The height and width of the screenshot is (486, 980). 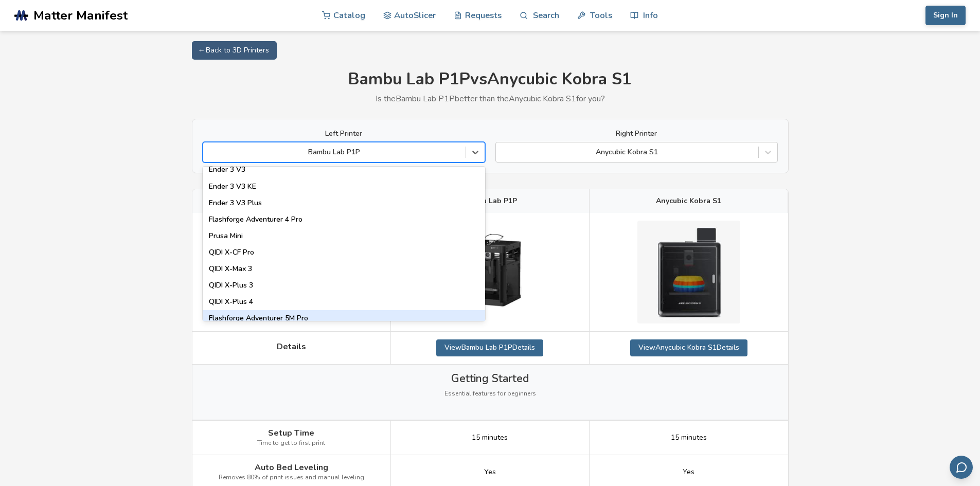 I want to click on span: Setup Time, so click(x=291, y=433).